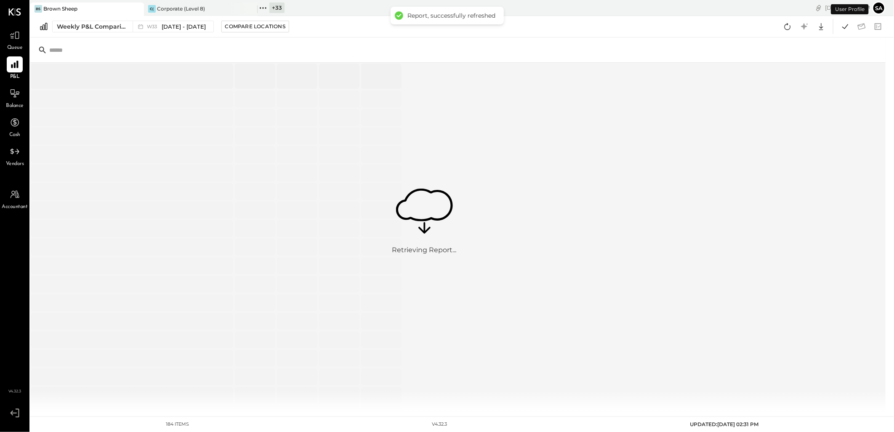  Describe the element at coordinates (15, 127) in the screenshot. I see `a: Cash` at that location.